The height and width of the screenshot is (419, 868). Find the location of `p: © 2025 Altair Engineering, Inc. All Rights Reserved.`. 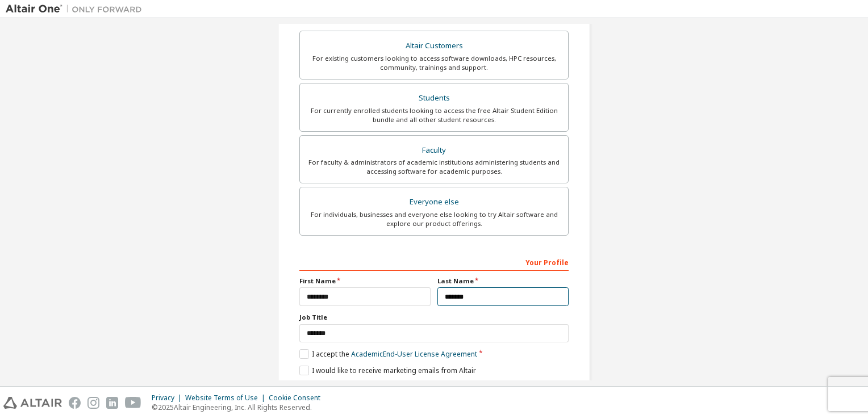

p: © 2025 Altair Engineering, Inc. All Rights Reserved. is located at coordinates (239, 407).